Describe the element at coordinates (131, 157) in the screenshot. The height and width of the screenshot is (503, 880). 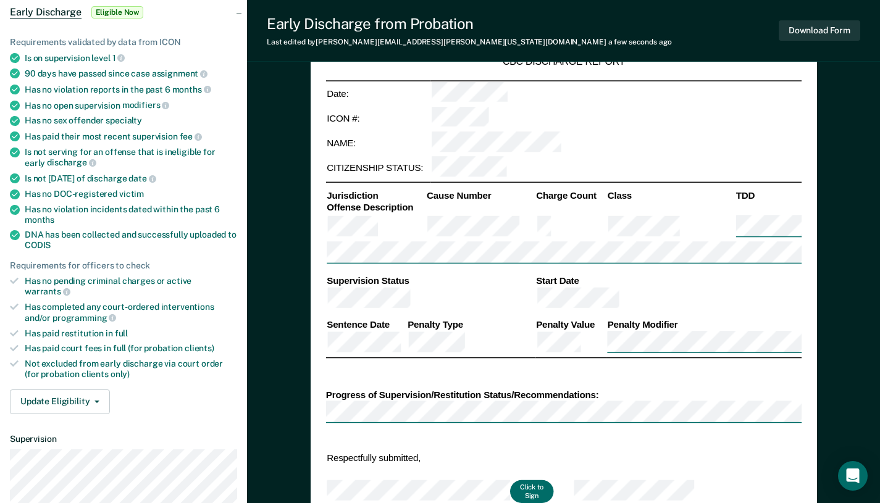
I see `div: Is not serving for an offense that is ineligible for early` at that location.